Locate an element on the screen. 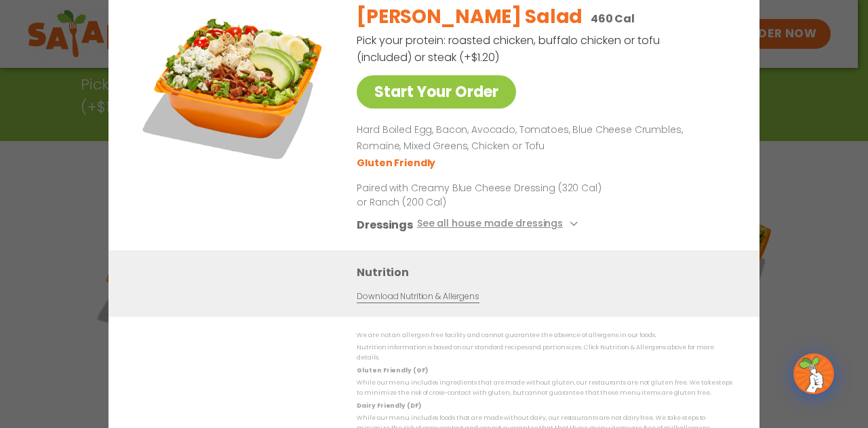  h3: Dressings is located at coordinates (384, 223).